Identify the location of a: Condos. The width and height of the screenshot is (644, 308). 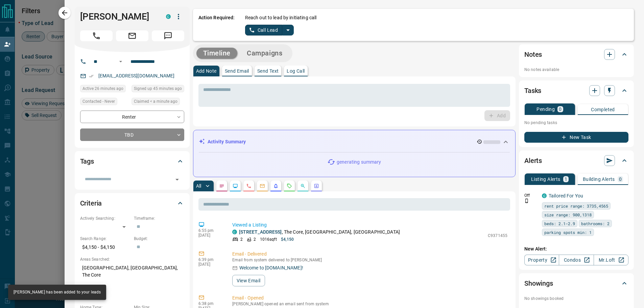
(576, 260).